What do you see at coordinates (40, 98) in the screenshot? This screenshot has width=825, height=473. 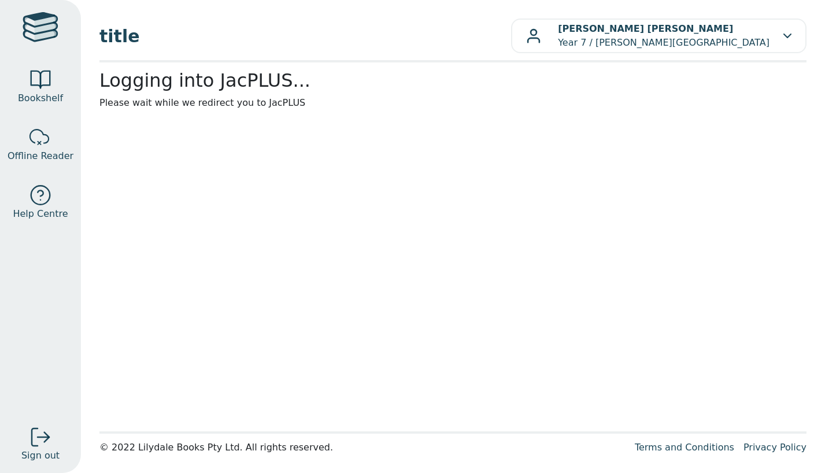 I see `span: Bookshelf` at bounding box center [40, 98].